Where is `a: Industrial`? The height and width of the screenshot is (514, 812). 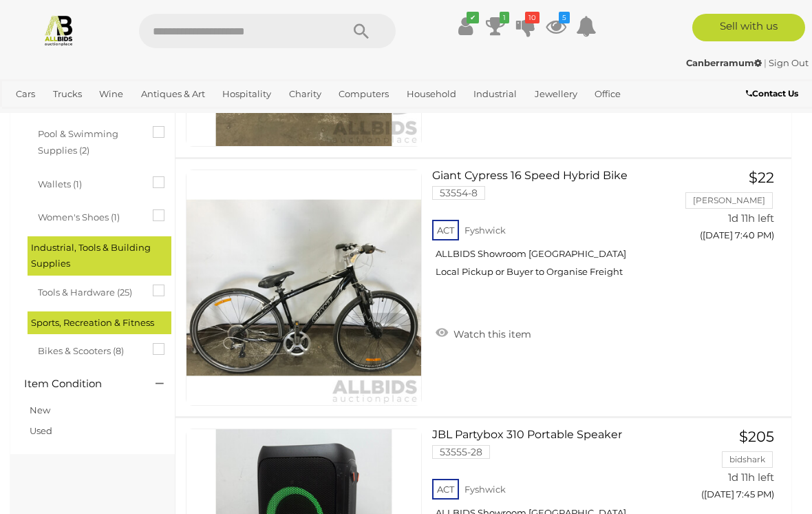 a: Industrial is located at coordinates (495, 93).